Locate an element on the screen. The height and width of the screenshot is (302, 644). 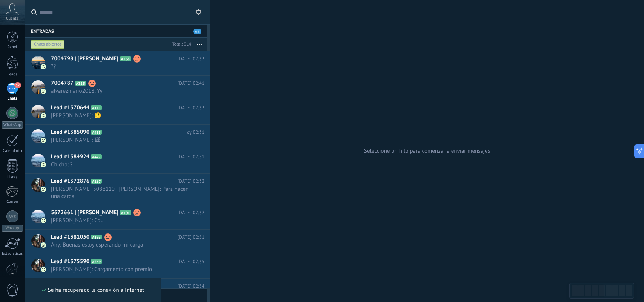
span: 7004787 is located at coordinates (63, 84).